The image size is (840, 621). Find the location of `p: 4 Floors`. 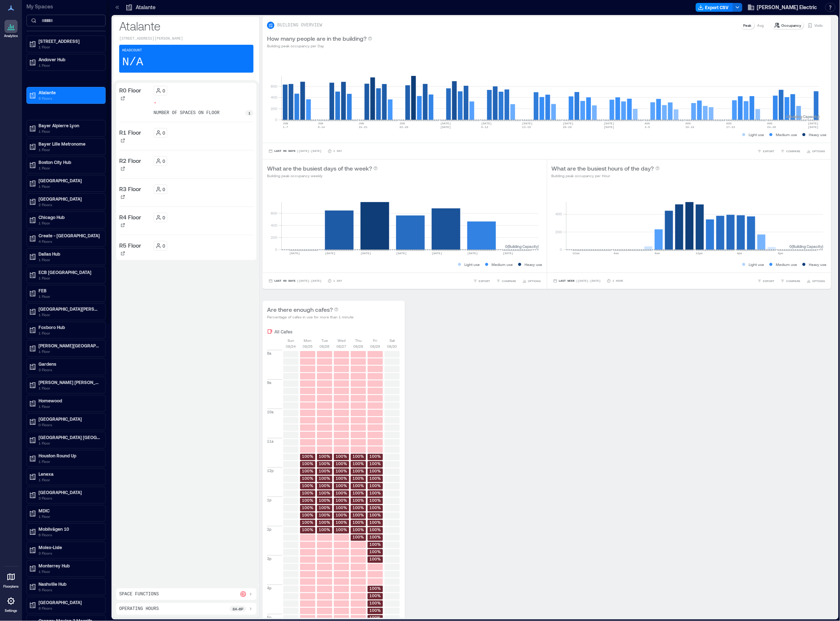

p: 4 Floors is located at coordinates (69, 241).